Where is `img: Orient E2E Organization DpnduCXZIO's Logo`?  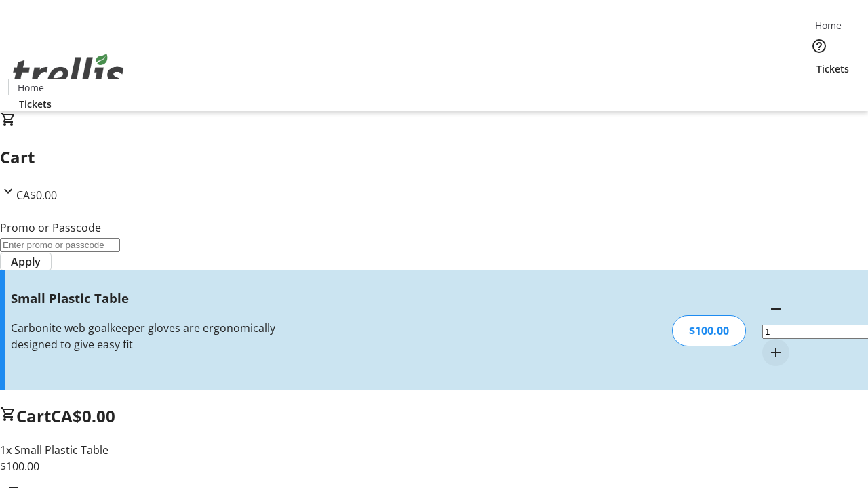 img: Orient E2E Organization DpnduCXZIO's Logo is located at coordinates (69, 72).